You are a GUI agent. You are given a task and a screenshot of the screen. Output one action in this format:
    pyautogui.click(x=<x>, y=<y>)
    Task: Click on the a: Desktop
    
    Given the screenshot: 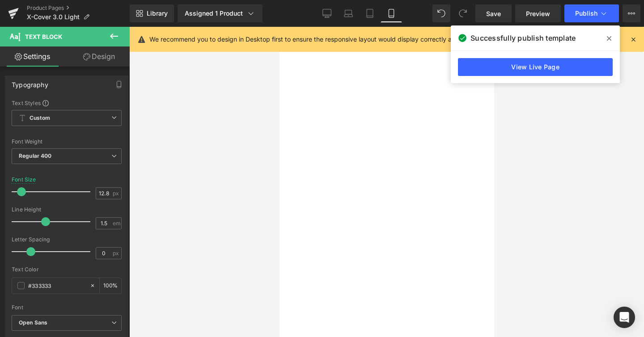 What is the action you would take?
    pyautogui.click(x=327, y=13)
    